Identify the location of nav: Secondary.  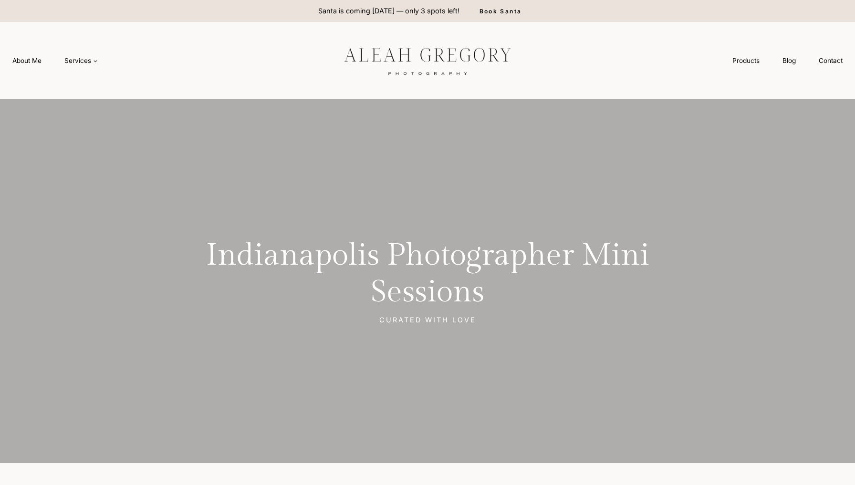
(787, 61).